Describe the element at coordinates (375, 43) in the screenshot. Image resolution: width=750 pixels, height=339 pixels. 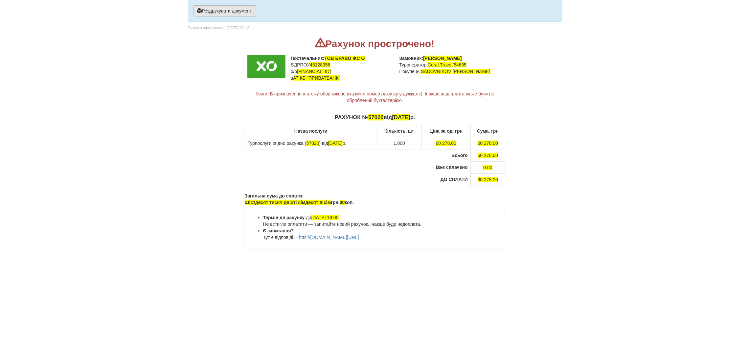
I see `h2: Рахунок прострочено!` at that location.